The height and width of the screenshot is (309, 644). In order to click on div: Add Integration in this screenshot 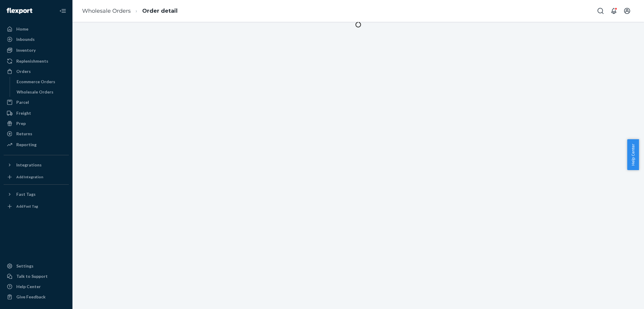, I will do `click(30, 177)`.